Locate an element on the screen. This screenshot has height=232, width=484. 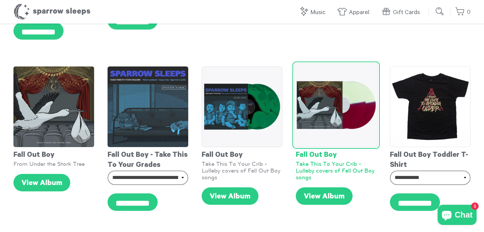
a: Gift Cards is located at coordinates (402, 12).